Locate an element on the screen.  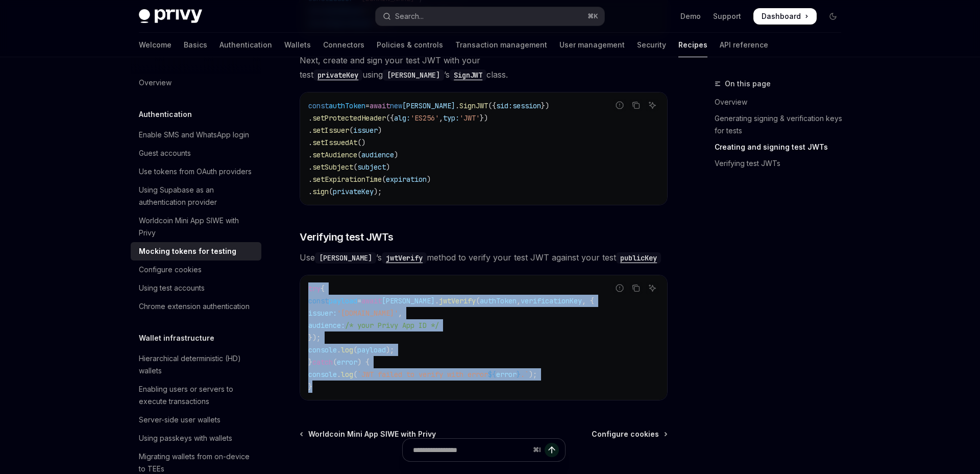
span: On this page is located at coordinates (747, 84).